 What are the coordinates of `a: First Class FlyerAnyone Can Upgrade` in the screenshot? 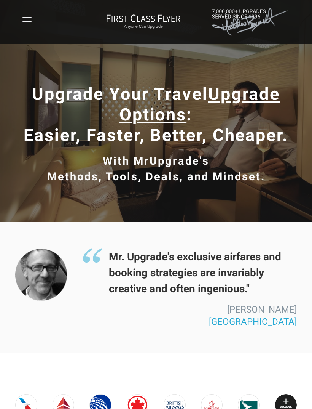 It's located at (144, 22).